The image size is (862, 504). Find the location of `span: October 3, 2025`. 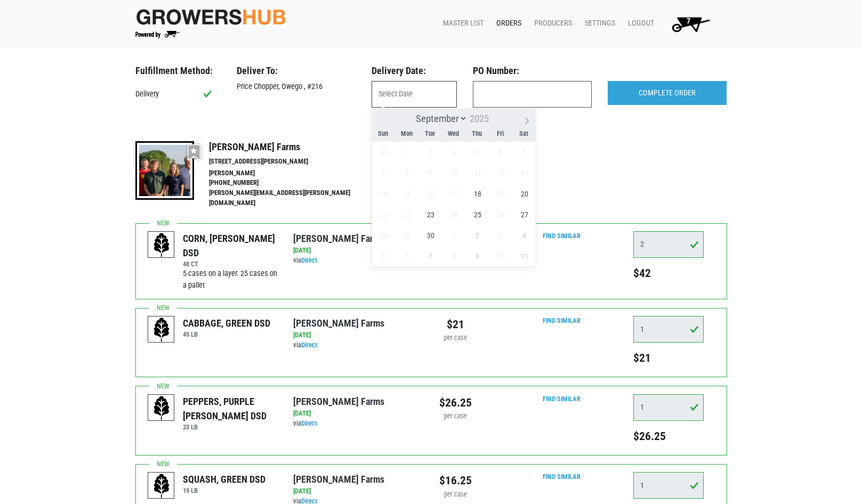

span: October 3, 2025 is located at coordinates (501, 235).